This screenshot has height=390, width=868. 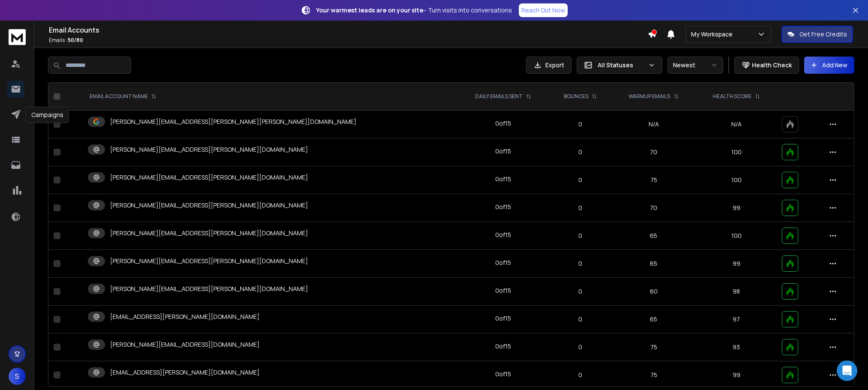 What do you see at coordinates (766, 65) in the screenshot?
I see `button: Health Check` at bounding box center [766, 65].